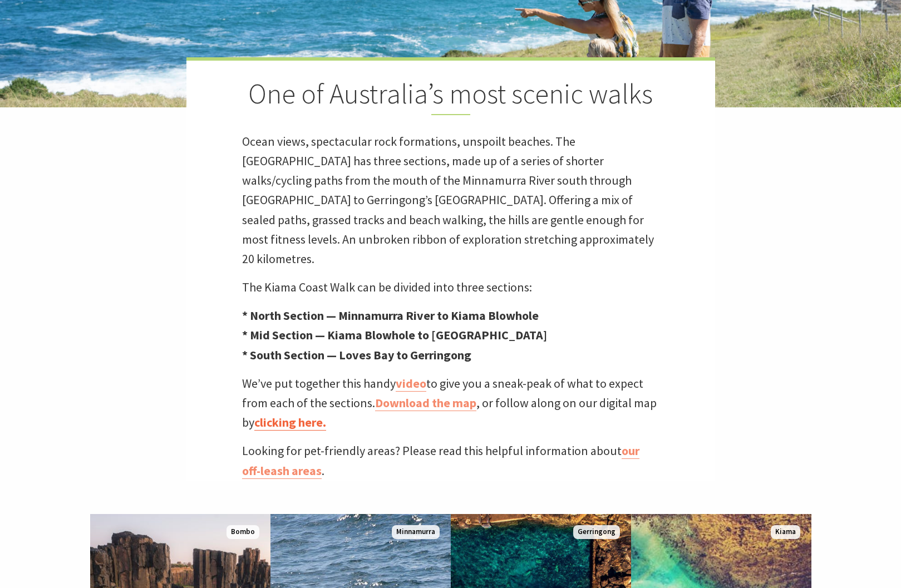  I want to click on strong: * North Section — Minnamurra River to Kiama Blowhole, so click(390, 316).